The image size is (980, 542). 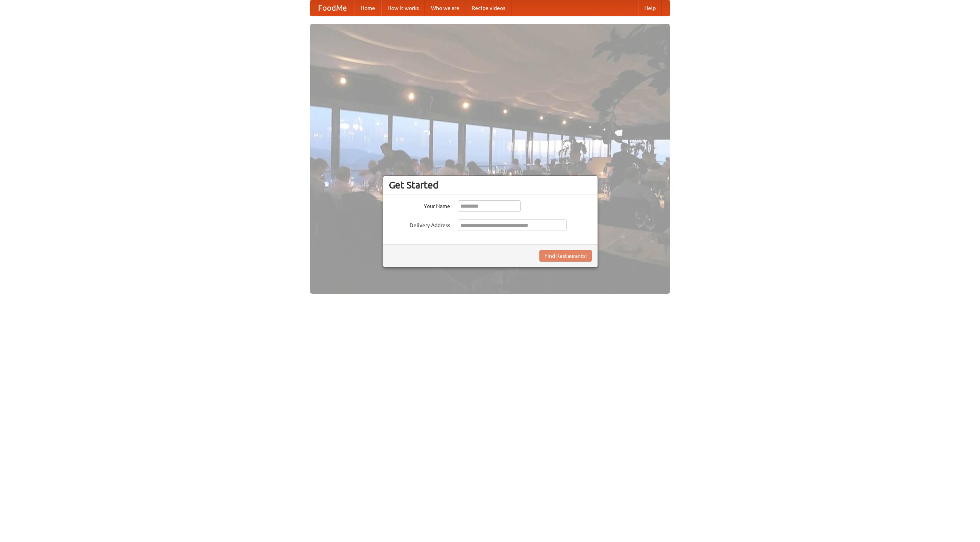 What do you see at coordinates (446, 8) in the screenshot?
I see `a: Who we are` at bounding box center [446, 8].